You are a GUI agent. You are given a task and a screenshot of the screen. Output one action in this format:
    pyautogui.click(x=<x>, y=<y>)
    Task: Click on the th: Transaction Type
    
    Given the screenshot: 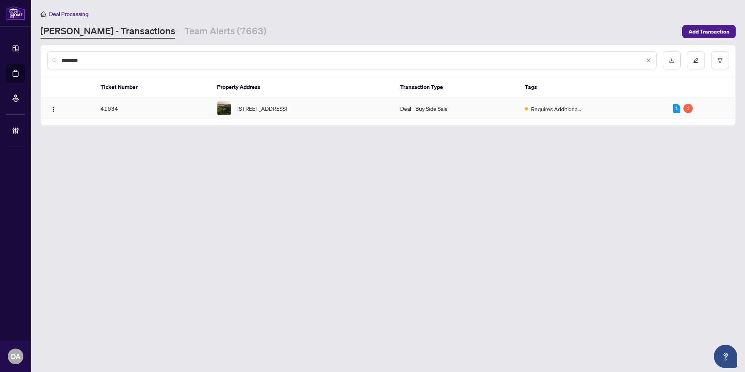 What is the action you would take?
    pyautogui.click(x=456, y=87)
    